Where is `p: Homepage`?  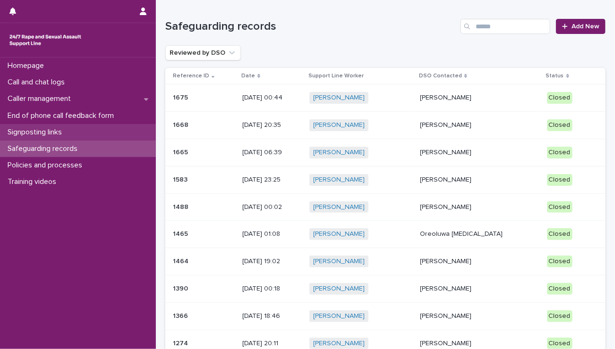
p: Homepage is located at coordinates (27, 66).